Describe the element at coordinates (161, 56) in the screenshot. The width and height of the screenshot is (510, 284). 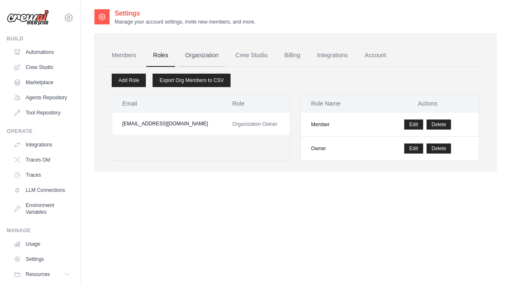
I see `a: Roles` at that location.